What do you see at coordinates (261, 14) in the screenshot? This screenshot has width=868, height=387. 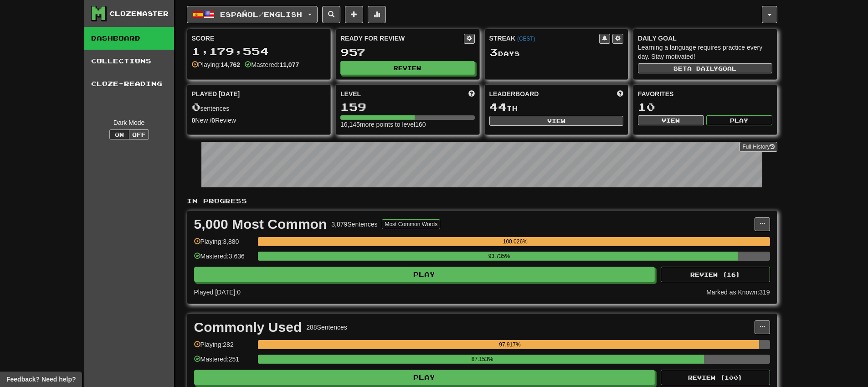 I see `span: Español / English` at bounding box center [261, 14].